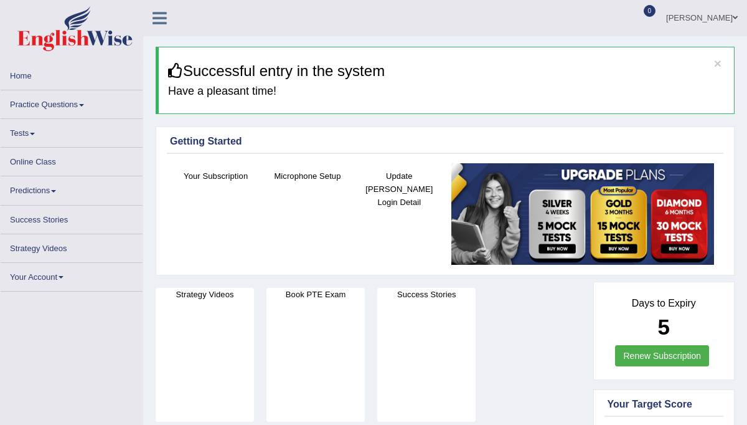 This screenshot has height=425, width=747. What do you see at coordinates (664, 326) in the screenshot?
I see `b: 5` at bounding box center [664, 326].